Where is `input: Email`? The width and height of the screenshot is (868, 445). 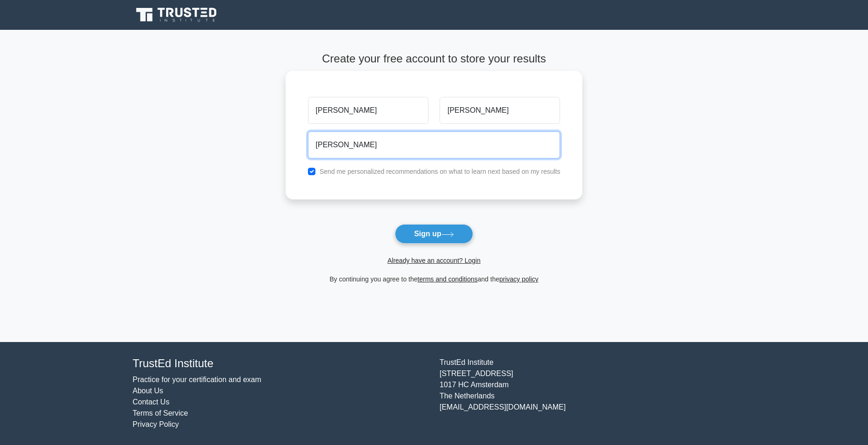 input: Email is located at coordinates (434, 145).